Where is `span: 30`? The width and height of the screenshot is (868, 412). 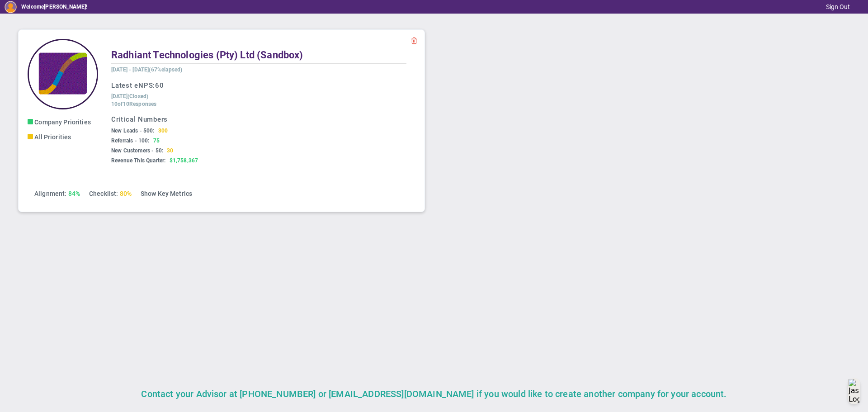
span: 30 is located at coordinates (170, 151).